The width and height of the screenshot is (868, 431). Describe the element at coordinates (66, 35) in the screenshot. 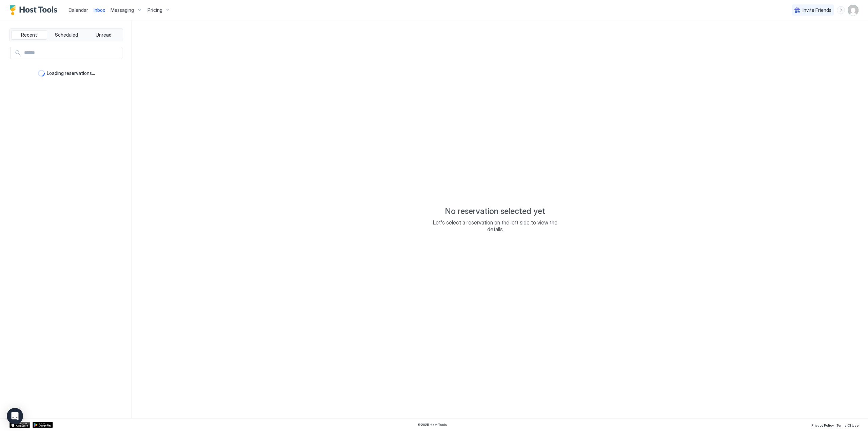

I see `div: tab-group` at that location.